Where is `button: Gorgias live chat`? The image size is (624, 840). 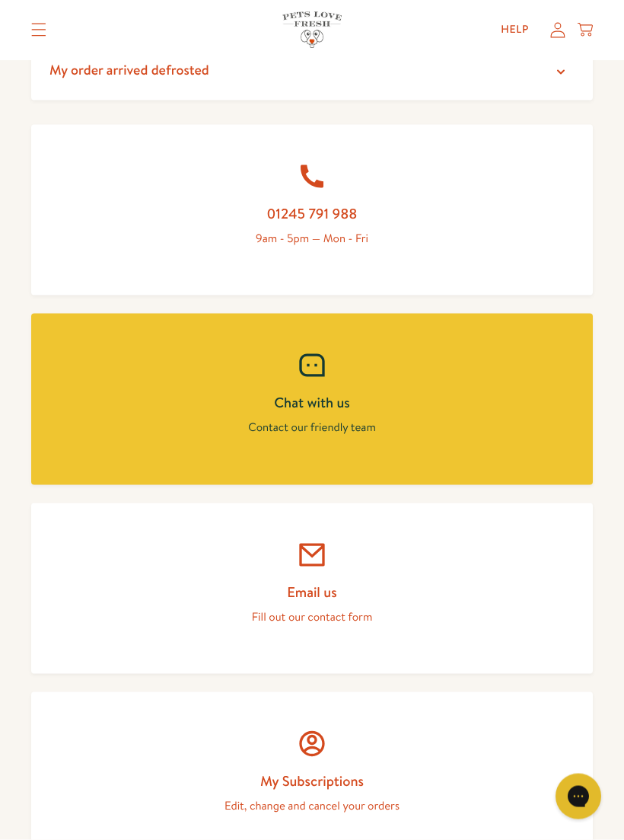 button: Gorgias live chat is located at coordinates (30, 29).